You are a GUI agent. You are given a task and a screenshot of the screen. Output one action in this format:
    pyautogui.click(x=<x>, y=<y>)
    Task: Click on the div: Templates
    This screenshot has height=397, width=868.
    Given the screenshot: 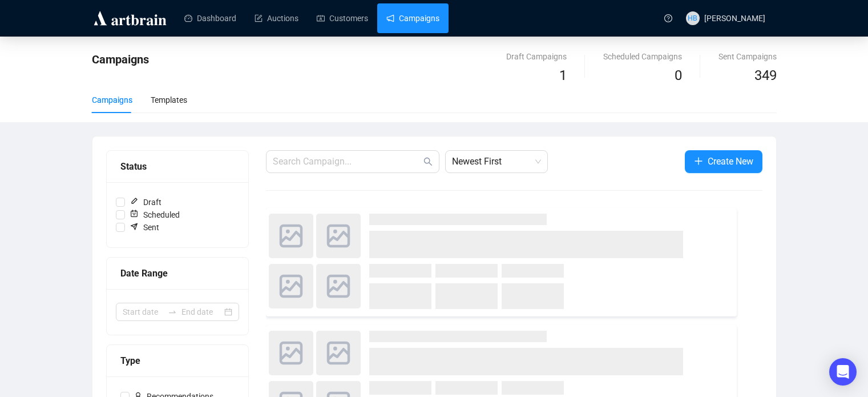 What is the action you would take?
    pyautogui.click(x=169, y=100)
    